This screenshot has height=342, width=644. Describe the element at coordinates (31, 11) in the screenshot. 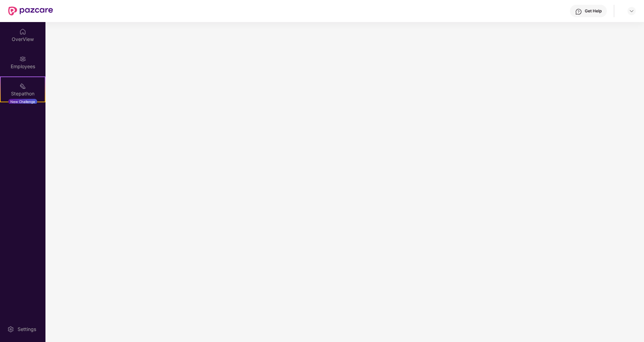

I see `img: New Pazcare Logo` at that location.